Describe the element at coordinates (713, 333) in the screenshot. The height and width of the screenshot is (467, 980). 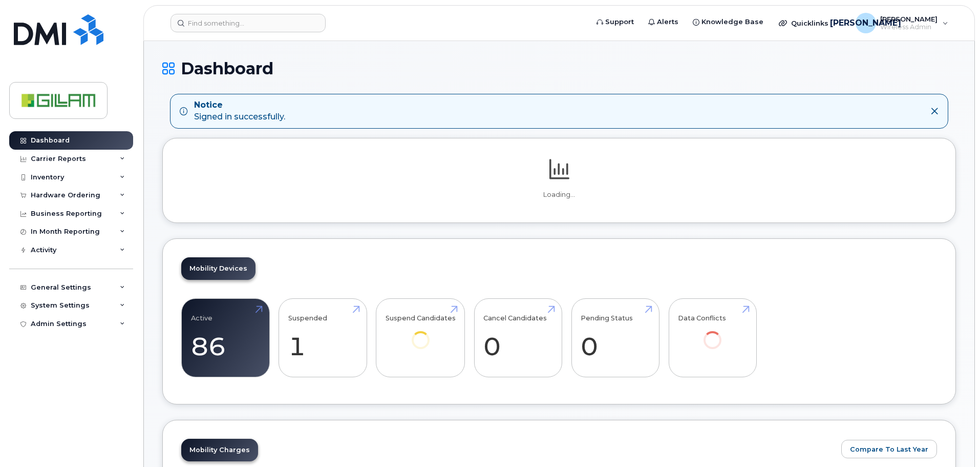
I see `a: Data Conflicts` at that location.